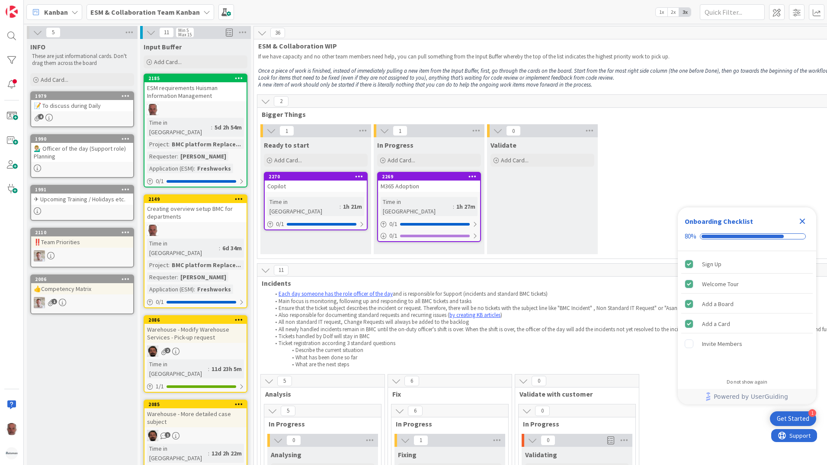 Image resolution: width=827 pixels, height=465 pixels. What do you see at coordinates (12, 453) in the screenshot?
I see `img: avatar` at bounding box center [12, 453].